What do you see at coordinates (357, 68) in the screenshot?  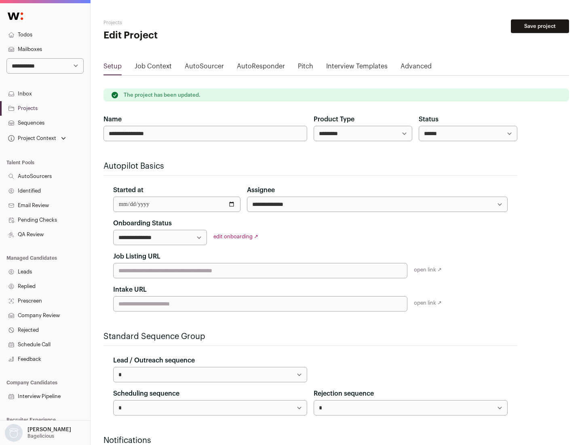 I see `a: Interview Templates` at bounding box center [357, 68].